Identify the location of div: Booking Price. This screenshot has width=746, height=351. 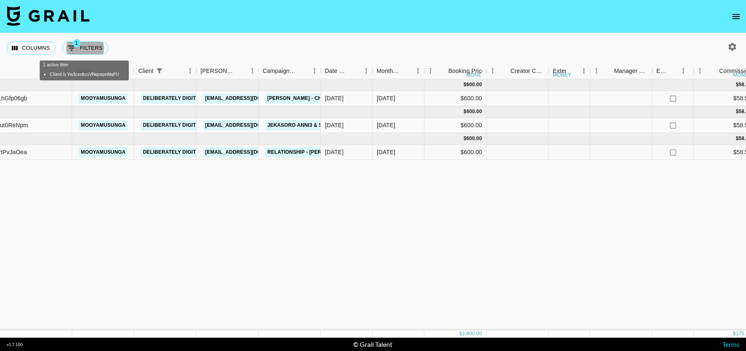
(466, 71).